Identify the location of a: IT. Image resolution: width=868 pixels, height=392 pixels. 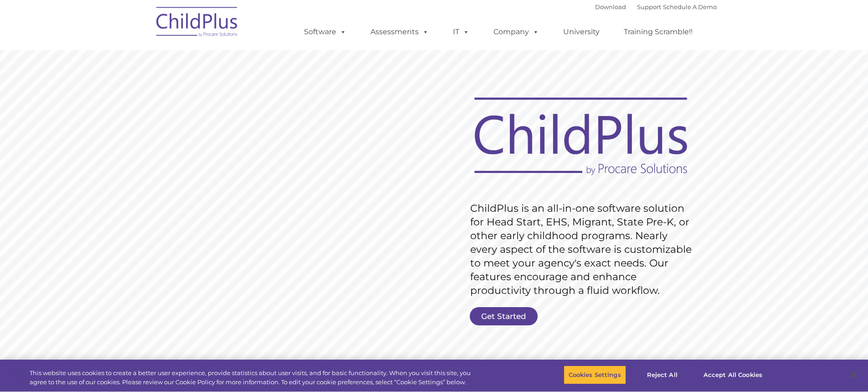
(461, 32).